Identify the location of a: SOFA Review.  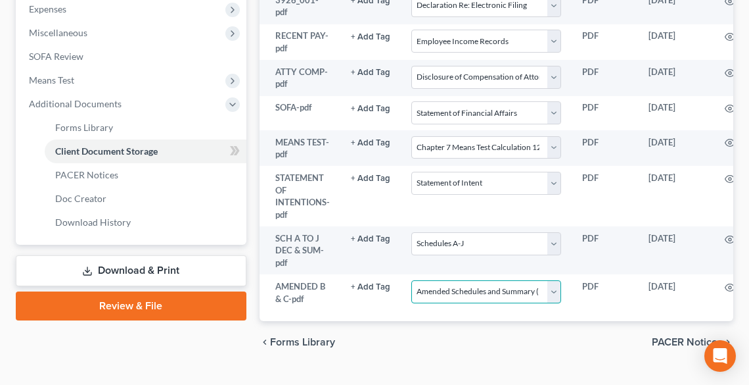
(132, 57).